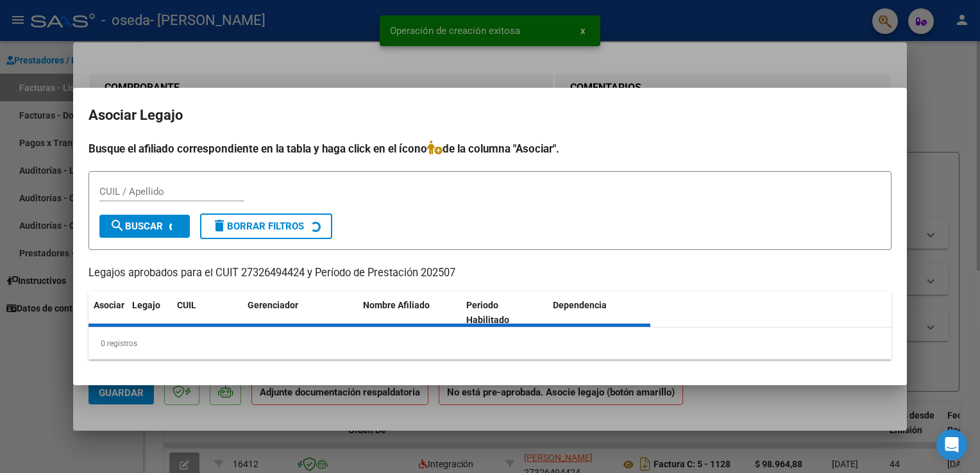 The width and height of the screenshot is (980, 473). Describe the element at coordinates (136, 226) in the screenshot. I see `span: Buscar` at that location.